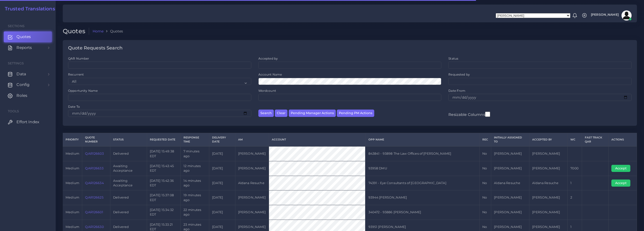  I want to click on label: Resizable Columns, so click(469, 114).